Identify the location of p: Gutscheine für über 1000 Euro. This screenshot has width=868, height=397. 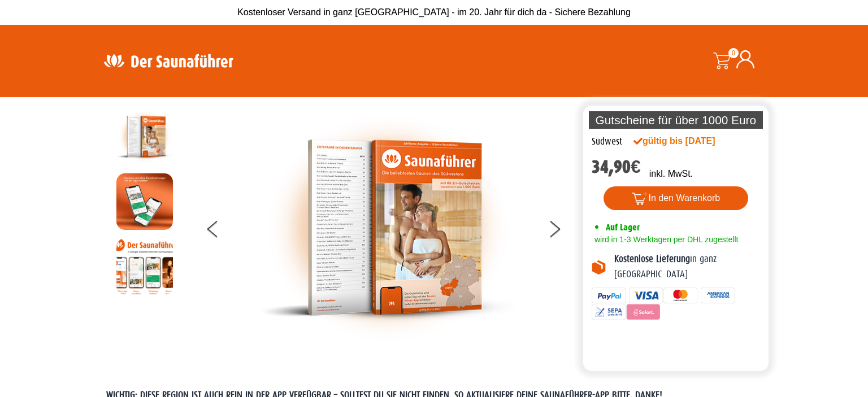
(676, 120).